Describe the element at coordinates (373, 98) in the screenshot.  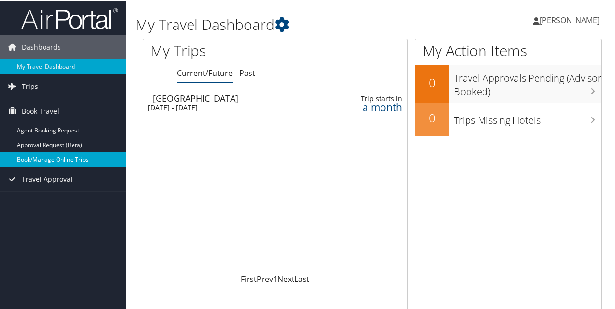
I see `div: Trip starts in` at that location.